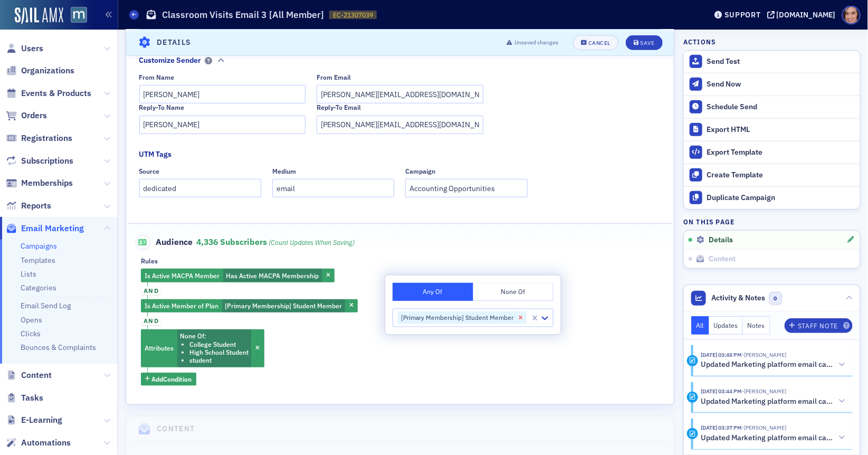 The image size is (868, 455). I want to click on div: Duplicate Campaign, so click(781, 198).